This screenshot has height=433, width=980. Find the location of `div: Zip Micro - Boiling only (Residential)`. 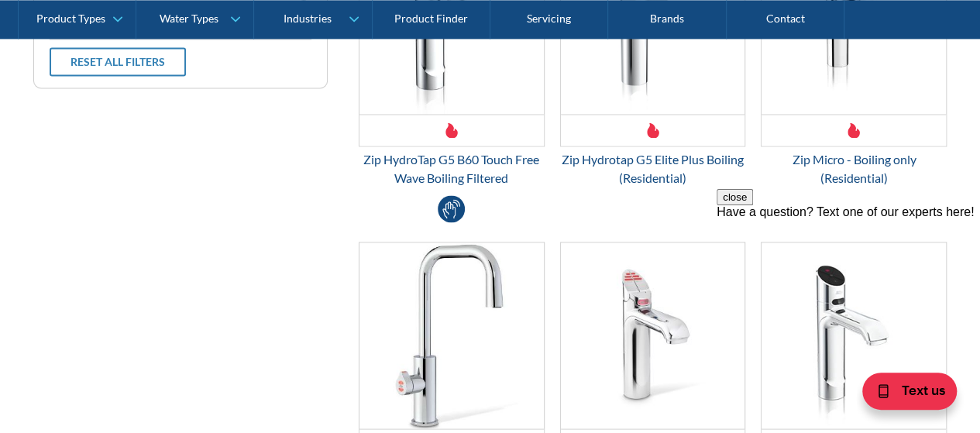

div: Zip Micro - Boiling only (Residential) is located at coordinates (854, 169).